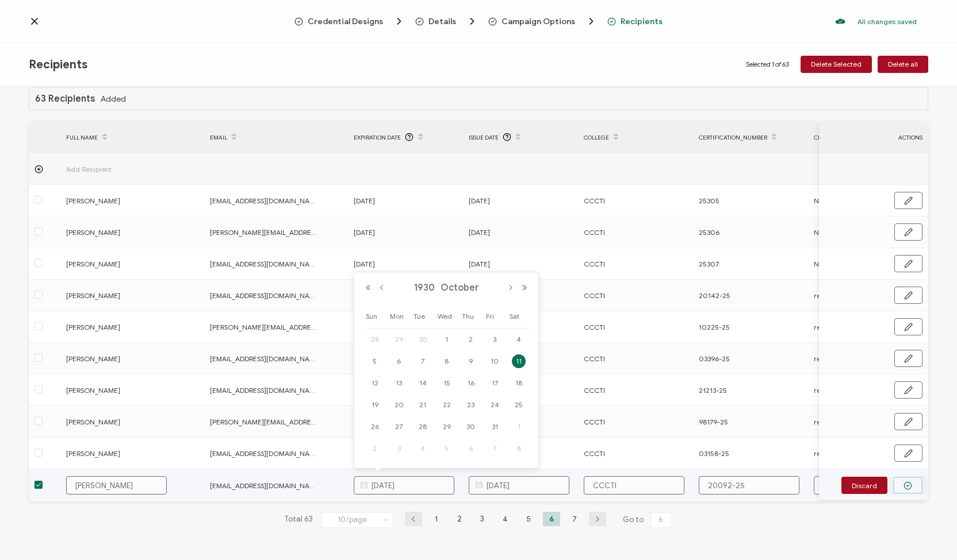 This screenshot has height=560, width=957. What do you see at coordinates (375, 427) in the screenshot?
I see `span: 26` at bounding box center [375, 427].